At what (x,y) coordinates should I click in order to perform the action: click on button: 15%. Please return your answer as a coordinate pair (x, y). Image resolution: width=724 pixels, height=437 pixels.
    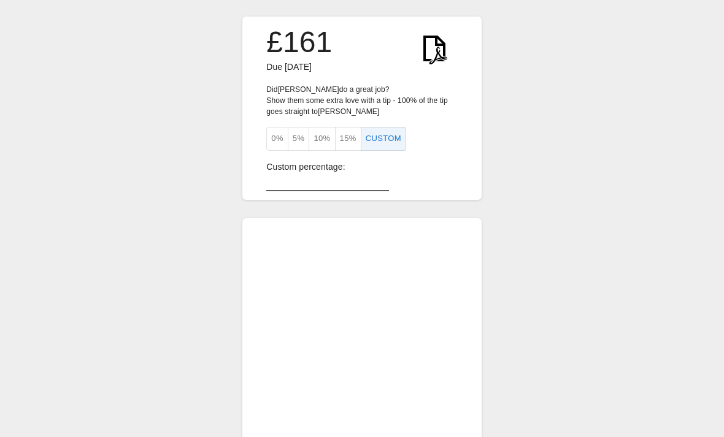
    Looking at the image, I should click on (348, 139).